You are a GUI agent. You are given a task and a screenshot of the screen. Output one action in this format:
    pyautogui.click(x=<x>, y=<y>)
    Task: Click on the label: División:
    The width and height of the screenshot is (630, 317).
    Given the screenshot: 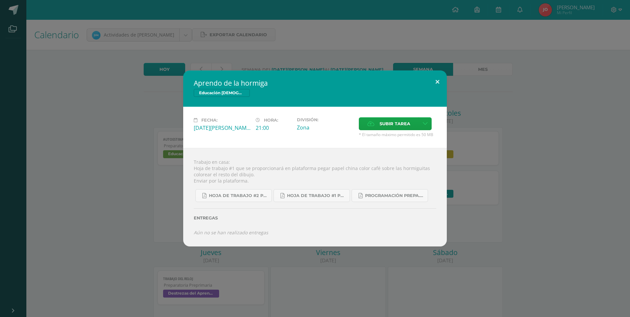 What is the action you would take?
    pyautogui.click(x=325, y=120)
    